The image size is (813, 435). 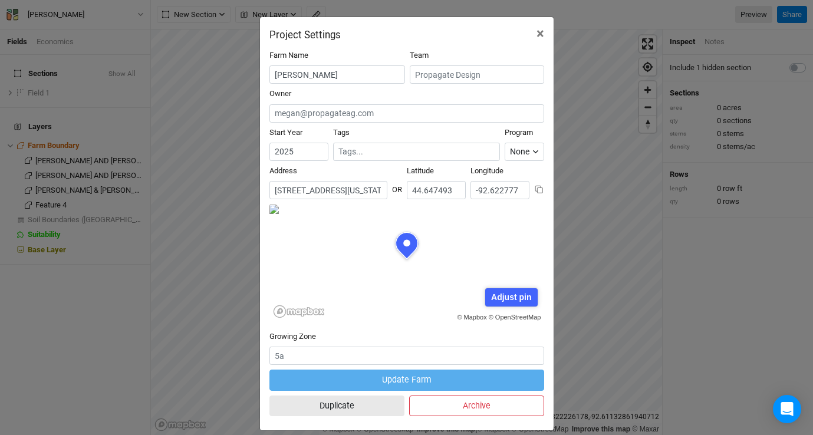 I want to click on input: Propagate Design, so click(x=477, y=74).